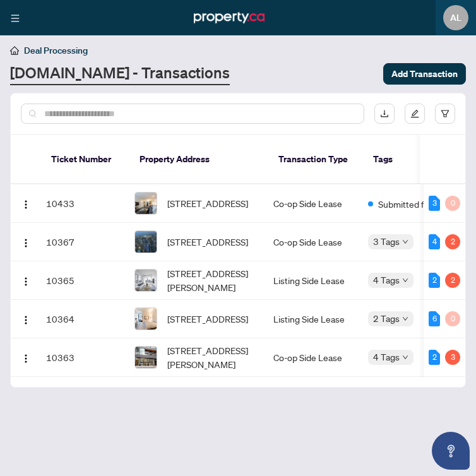 Image resolution: width=476 pixels, height=476 pixels. What do you see at coordinates (229, 18) in the screenshot?
I see `img: logo` at bounding box center [229, 18].